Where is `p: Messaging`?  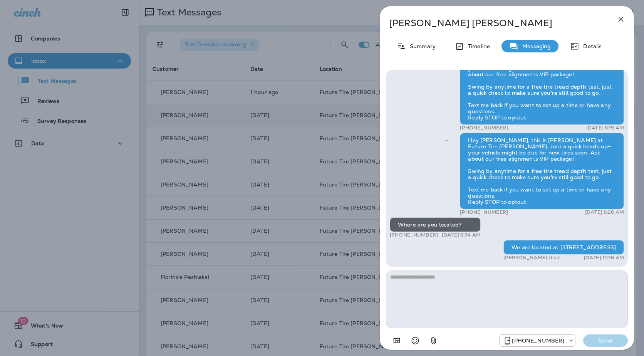 p: Messaging is located at coordinates (534, 46).